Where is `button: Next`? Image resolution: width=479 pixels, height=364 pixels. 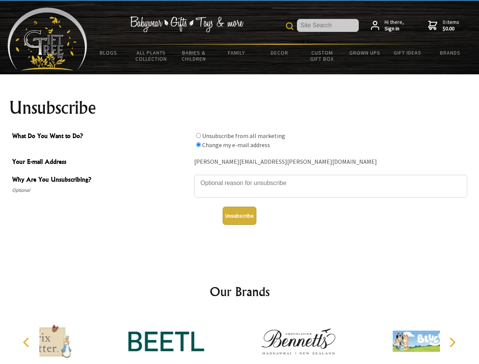 button: Next is located at coordinates (452, 342).